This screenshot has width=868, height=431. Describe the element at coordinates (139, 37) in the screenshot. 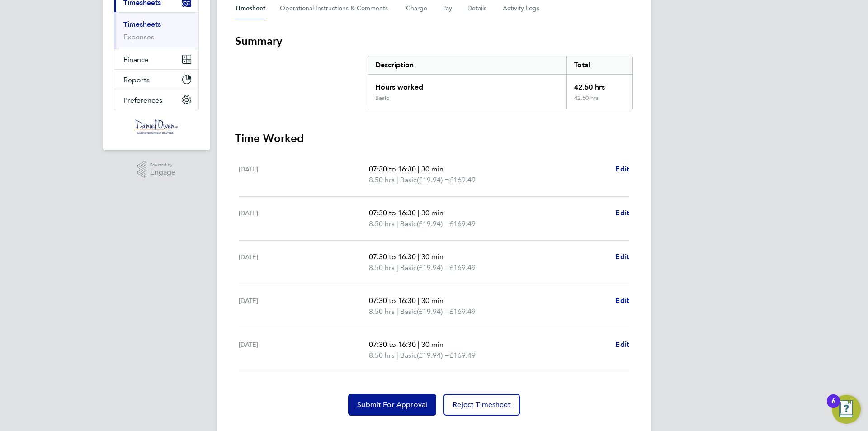

I see `a: Expenses` at that location.